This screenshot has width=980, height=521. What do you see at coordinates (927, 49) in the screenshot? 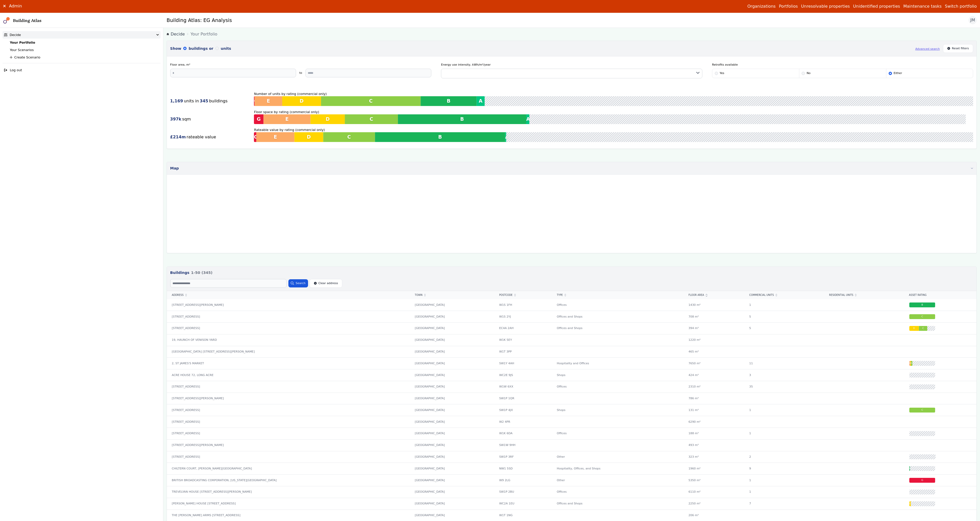
I see `button: Advanced search` at bounding box center [927, 49].